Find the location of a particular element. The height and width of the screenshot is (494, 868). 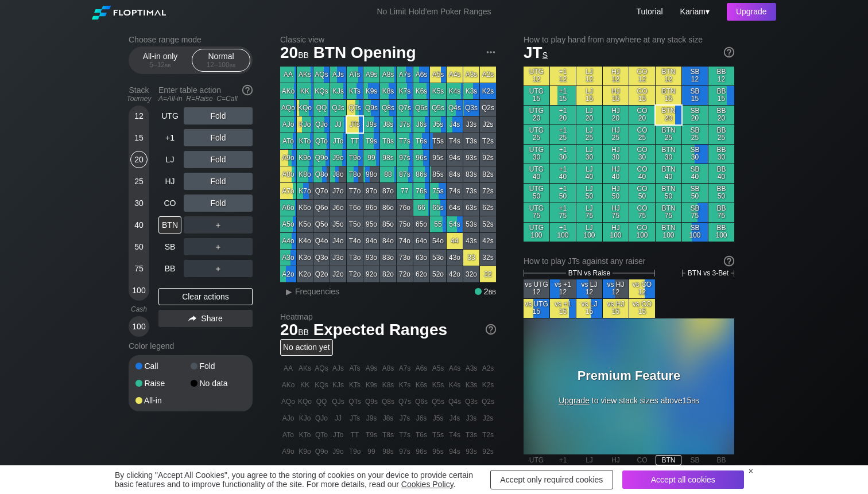

div: LJ 50 is located at coordinates (589, 193).